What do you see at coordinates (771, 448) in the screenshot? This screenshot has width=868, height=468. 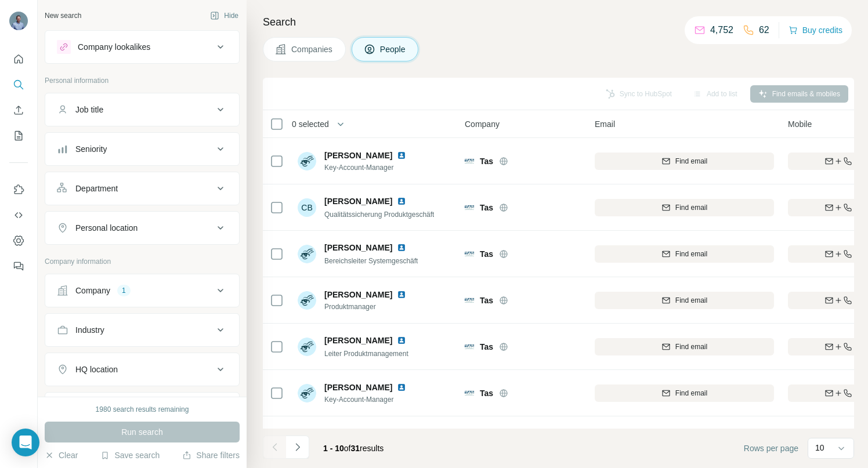 I see `span: Rows per page` at bounding box center [771, 448].